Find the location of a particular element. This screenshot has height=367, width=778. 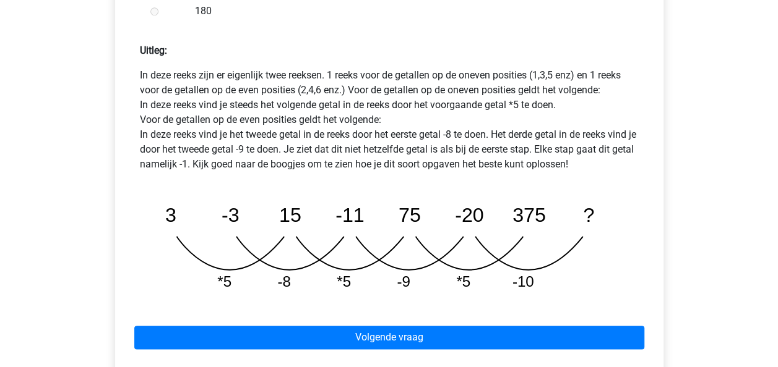

tspan: -8 is located at coordinates (284, 281).